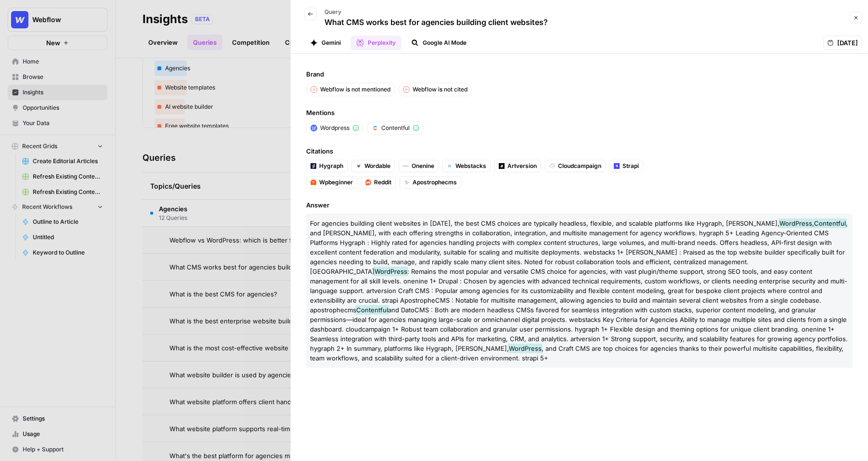  Describe the element at coordinates (471, 167) in the screenshot. I see `span: Webstacks` at that location.